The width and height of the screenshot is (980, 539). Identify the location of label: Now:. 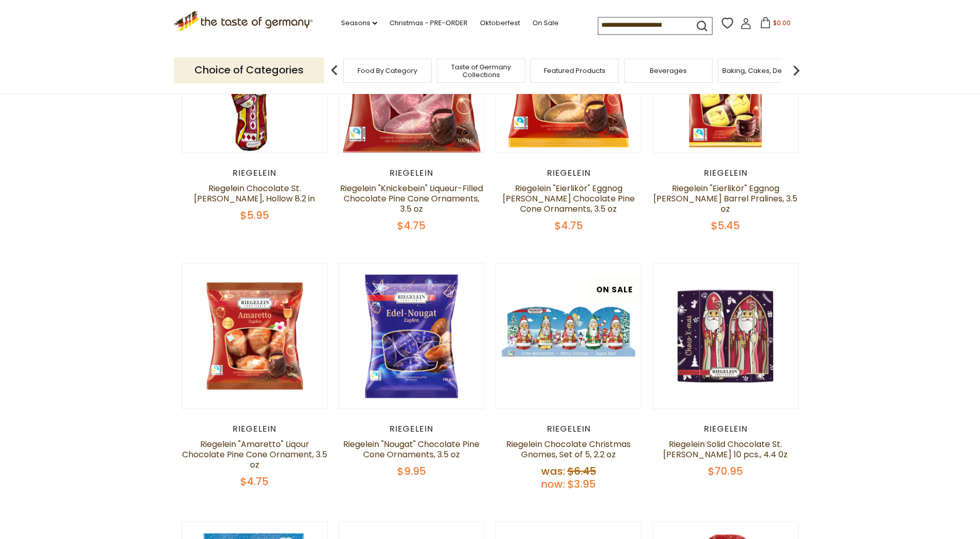
(553, 484).